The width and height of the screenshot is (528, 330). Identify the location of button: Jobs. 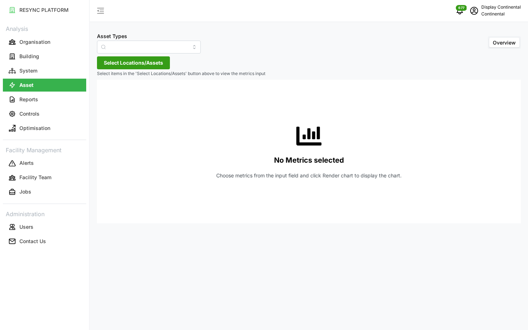
(45, 192).